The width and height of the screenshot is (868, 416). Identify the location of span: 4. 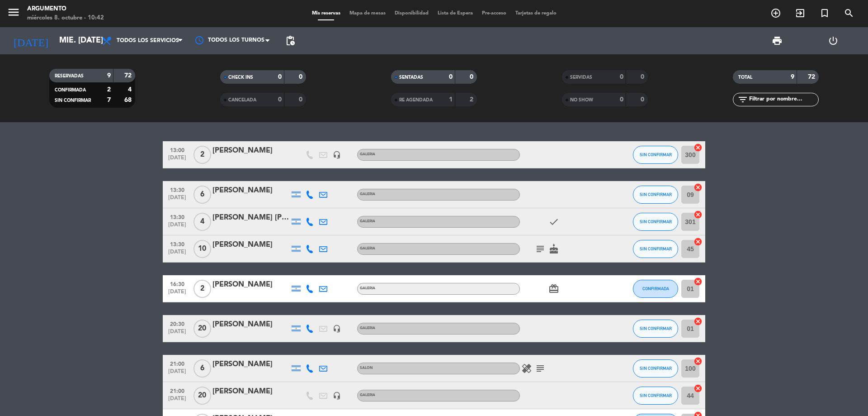
(202, 221).